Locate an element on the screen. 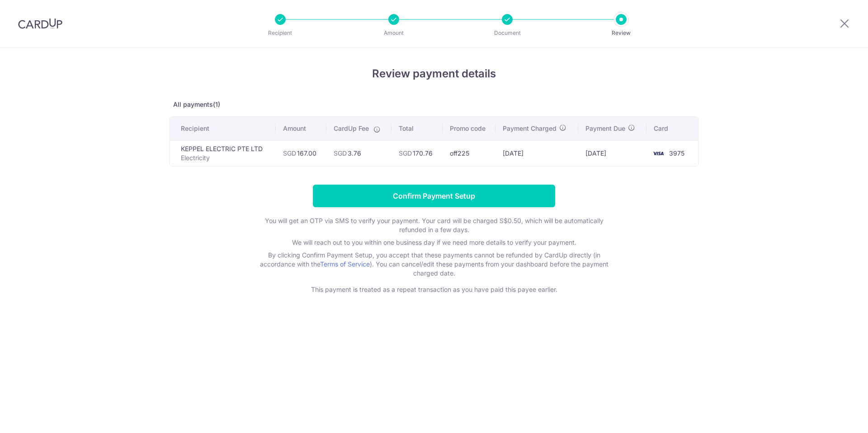 Image resolution: width=868 pixels, height=433 pixels. th: Amount is located at coordinates (301, 128).